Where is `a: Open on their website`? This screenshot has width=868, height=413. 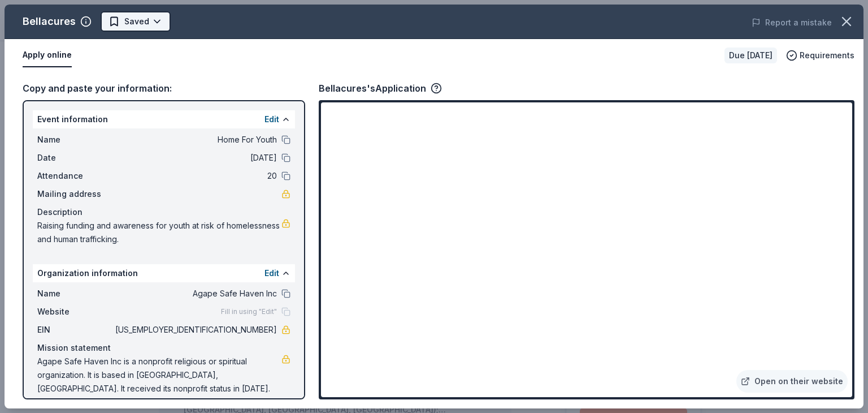 a: Open on their website is located at coordinates (792, 382).